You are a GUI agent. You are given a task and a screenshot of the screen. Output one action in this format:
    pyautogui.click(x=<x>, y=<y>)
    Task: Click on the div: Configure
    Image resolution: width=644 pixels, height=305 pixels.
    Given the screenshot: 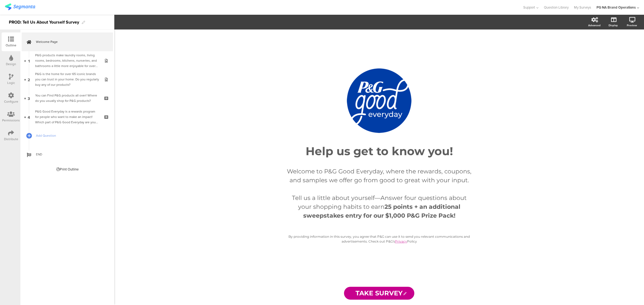 What is the action you would take?
    pyautogui.click(x=11, y=101)
    